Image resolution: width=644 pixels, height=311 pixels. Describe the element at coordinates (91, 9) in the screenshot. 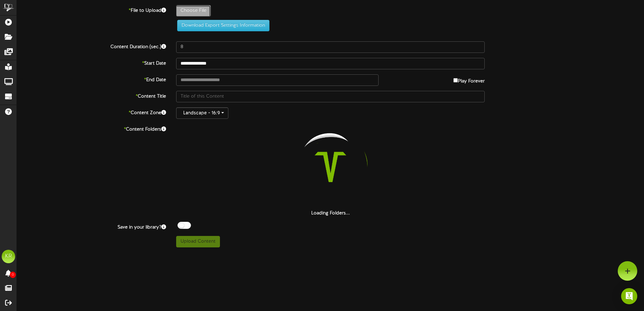

I see `label: File to Upload` at that location.